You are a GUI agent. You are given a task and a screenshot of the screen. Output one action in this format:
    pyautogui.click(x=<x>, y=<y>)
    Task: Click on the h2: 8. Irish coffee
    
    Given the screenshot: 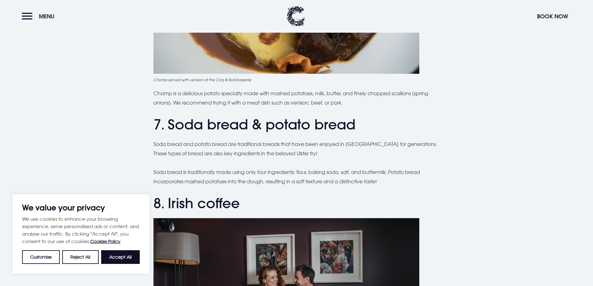 What is the action you would take?
    pyautogui.click(x=297, y=203)
    